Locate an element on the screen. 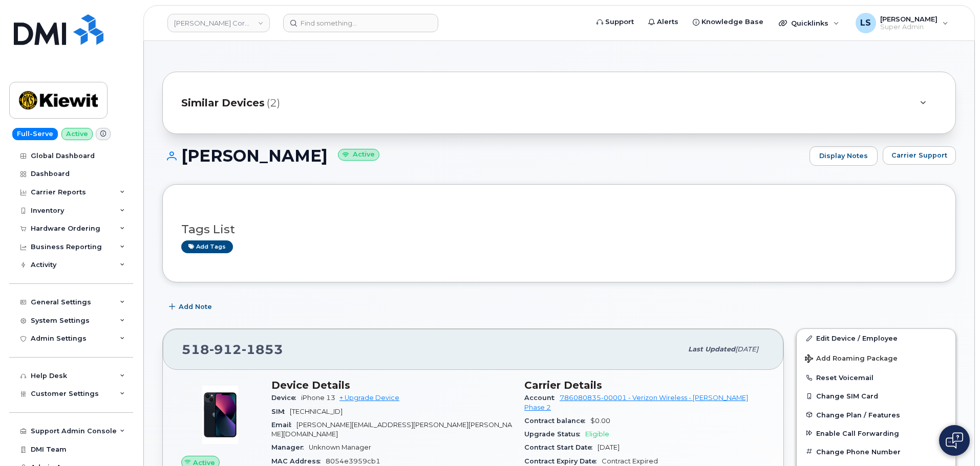 Image resolution: width=980 pixels, height=466 pixels. a: Add tags is located at coordinates (207, 246).